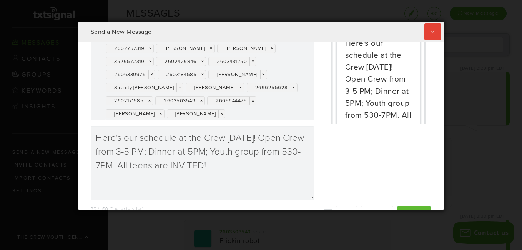 The image size is (522, 250). Describe the element at coordinates (272, 88) in the screenshot. I see `div: 2696255628` at that location.